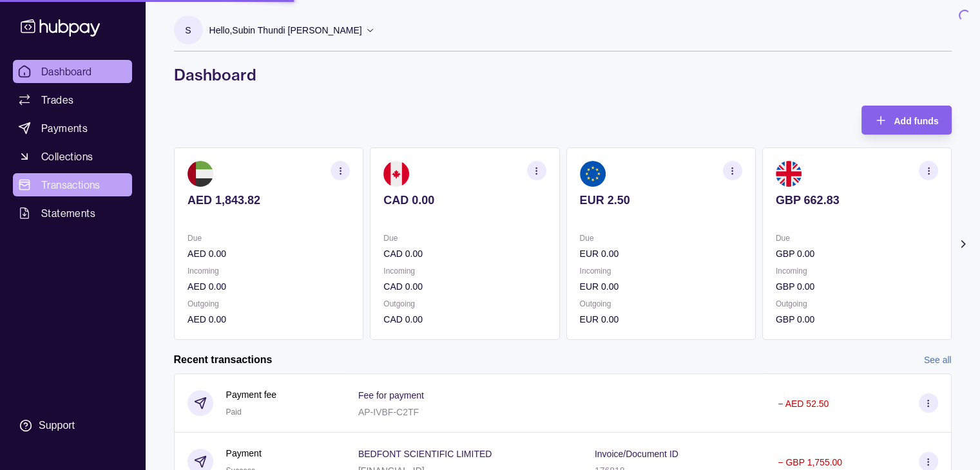 This screenshot has width=980, height=470. What do you see at coordinates (425, 454) in the screenshot?
I see `p: BEDFONT SCIENTIFIC LIMITED` at bounding box center [425, 454].